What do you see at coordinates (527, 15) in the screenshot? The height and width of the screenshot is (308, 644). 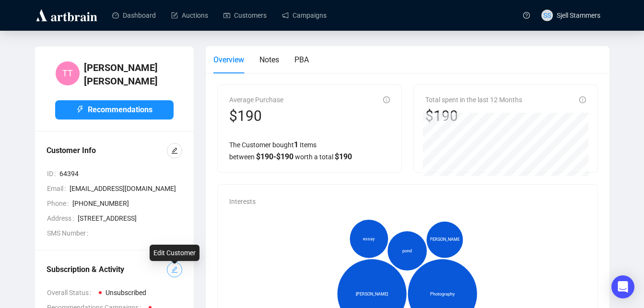 I see `span: question-circle` at bounding box center [527, 15].